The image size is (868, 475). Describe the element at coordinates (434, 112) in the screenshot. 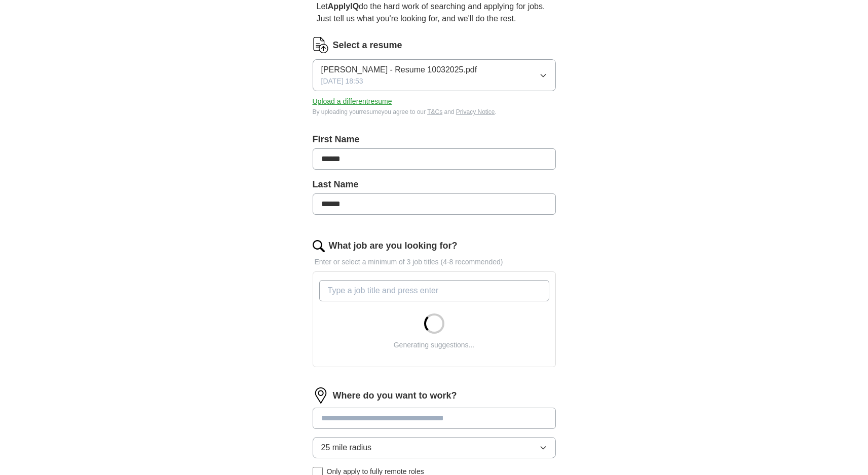

I see `div: By uploading your resume you agree to our and .` at that location.